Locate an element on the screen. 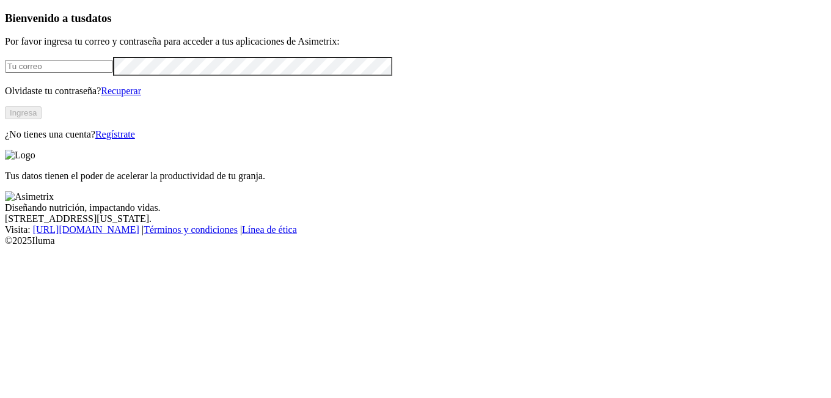  a: Recuperar is located at coordinates (121, 90).